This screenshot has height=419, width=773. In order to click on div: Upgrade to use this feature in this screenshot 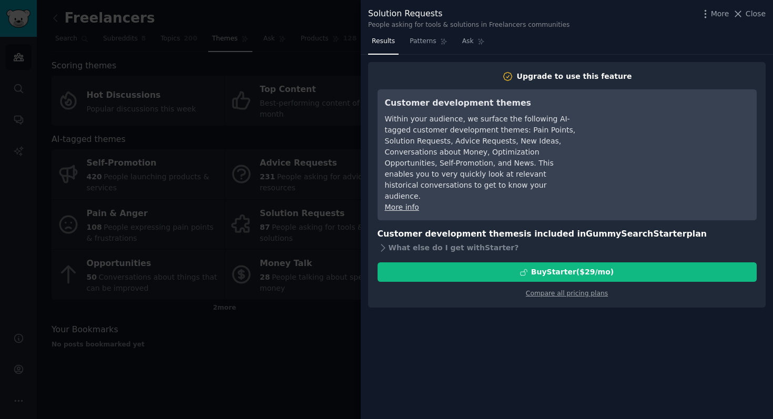, I will do `click(574, 76)`.